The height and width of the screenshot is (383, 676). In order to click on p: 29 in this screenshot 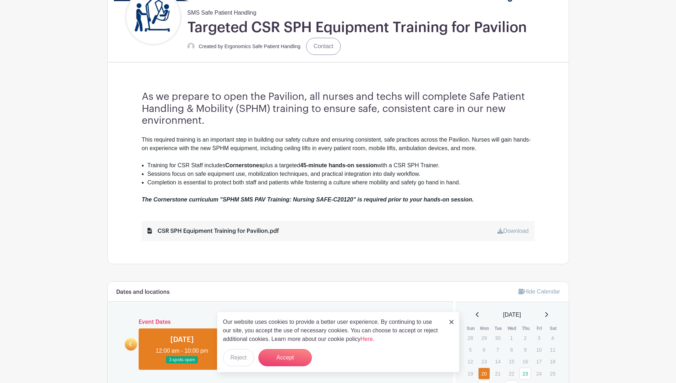, I will do `click(484, 337)`.